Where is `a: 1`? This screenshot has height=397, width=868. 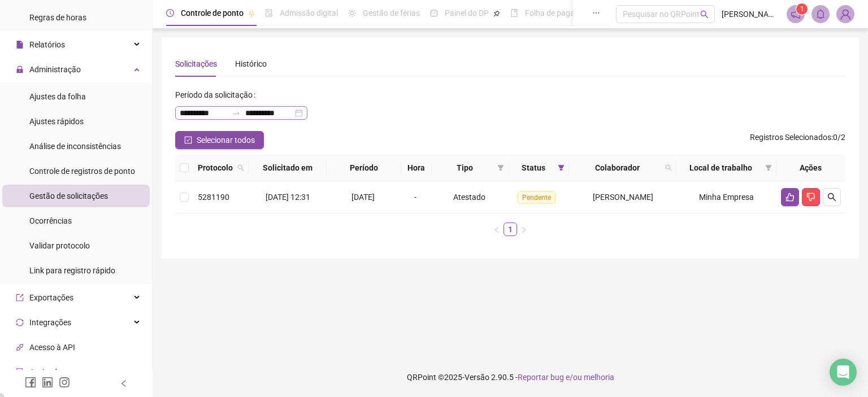 a: 1 is located at coordinates (510, 229).